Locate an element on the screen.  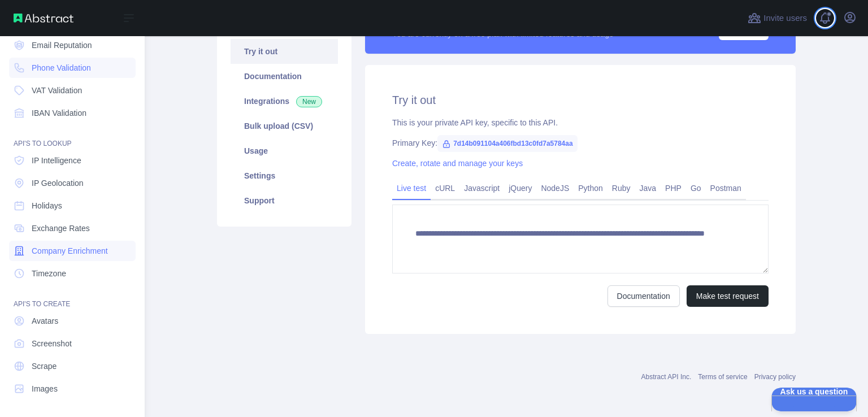
a: VAT Validation is located at coordinates (73, 90).